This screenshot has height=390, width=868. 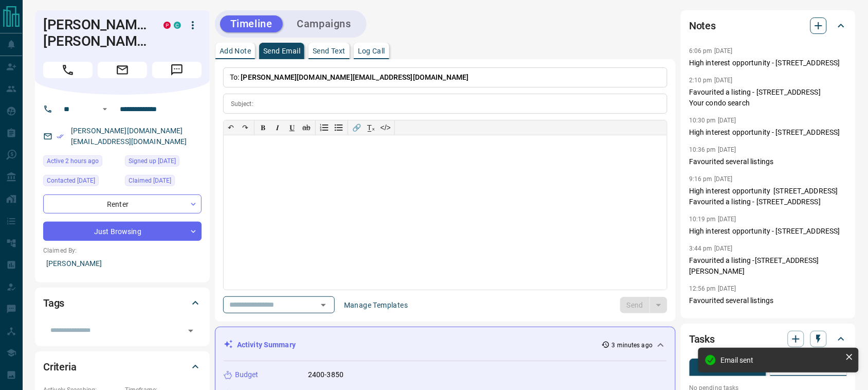 What do you see at coordinates (644, 305) in the screenshot?
I see `div: split button` at bounding box center [644, 305].